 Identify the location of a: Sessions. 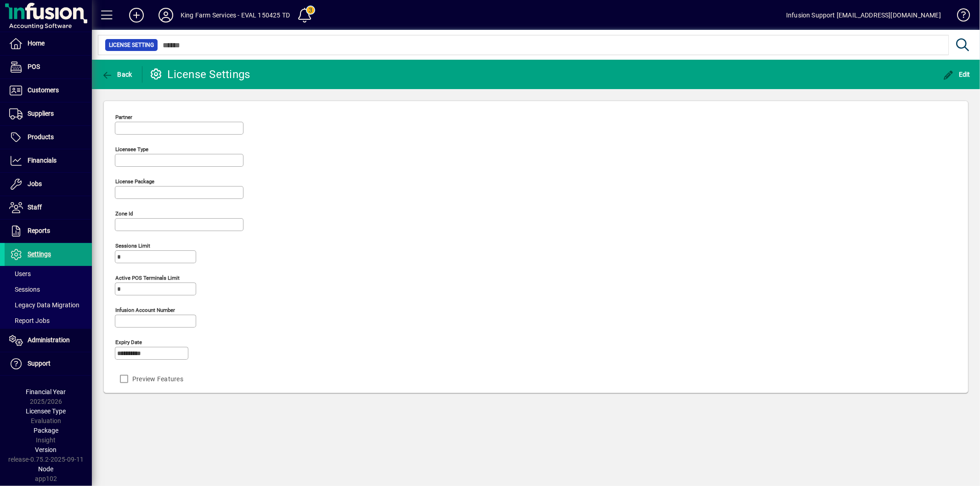
(49, 289).